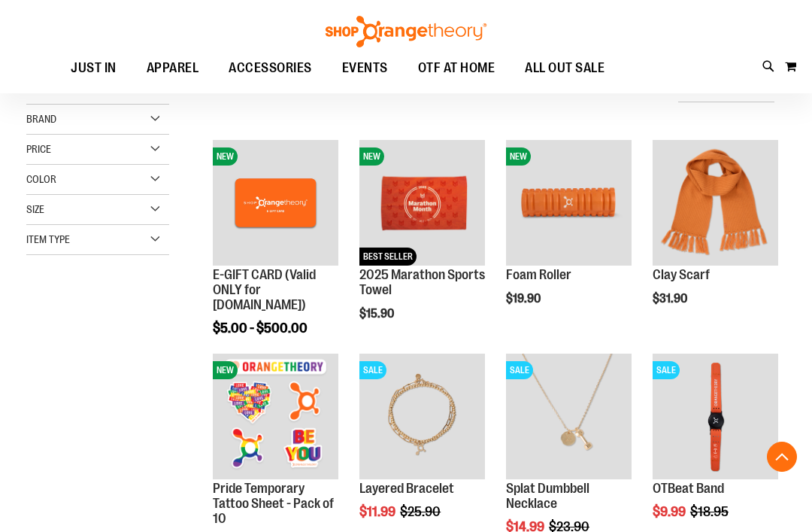 Image resolution: width=812 pixels, height=532 pixels. Describe the element at coordinates (568, 415) in the screenshot. I see `img: Front facing view of plus Necklace - Gold` at that location.